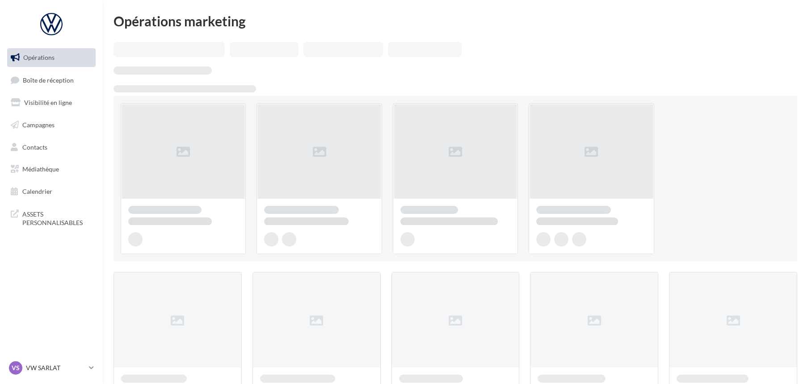  Describe the element at coordinates (51, 125) in the screenshot. I see `a: Campagnes` at that location.